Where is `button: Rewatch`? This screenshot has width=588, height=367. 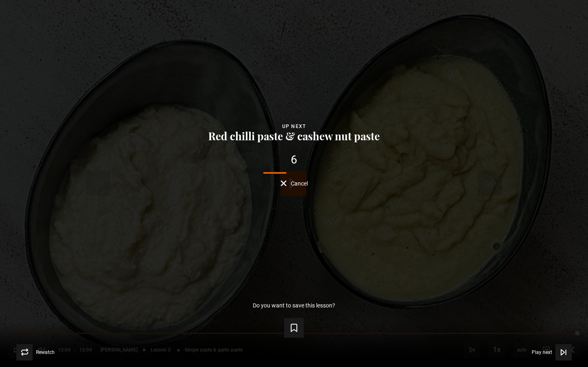
button: Rewatch is located at coordinates (36, 353).